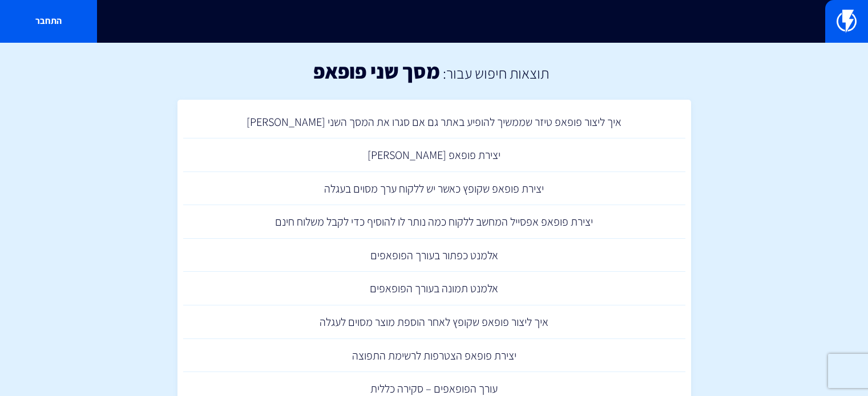 The height and width of the screenshot is (396, 868). Describe the element at coordinates (494, 73) in the screenshot. I see `h2: תוצאות חיפוש עבור:` at that location.